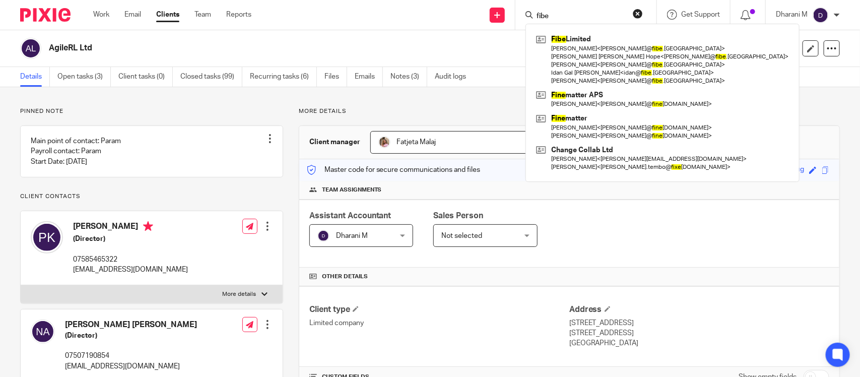 This screenshot has height=377, width=860. I want to click on a: Work, so click(101, 15).